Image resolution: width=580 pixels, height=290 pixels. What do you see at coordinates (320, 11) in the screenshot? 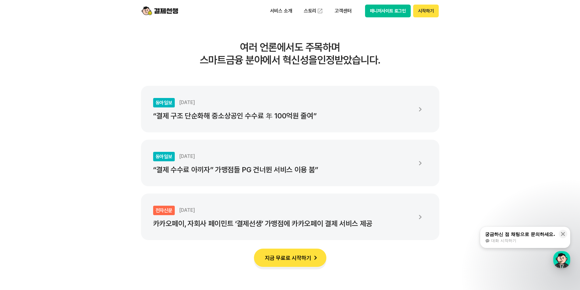
I see `img: 외부 도메인 오픈` at bounding box center [320, 11].